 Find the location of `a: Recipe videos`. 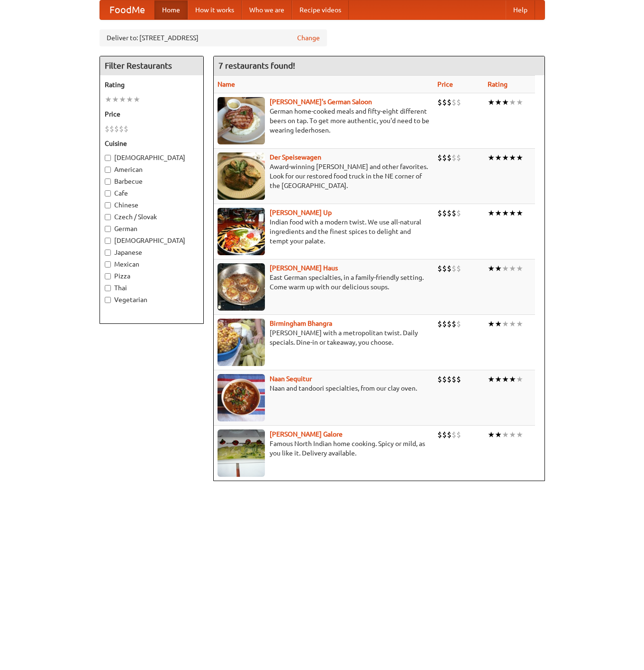

a: Recipe videos is located at coordinates (320, 10).